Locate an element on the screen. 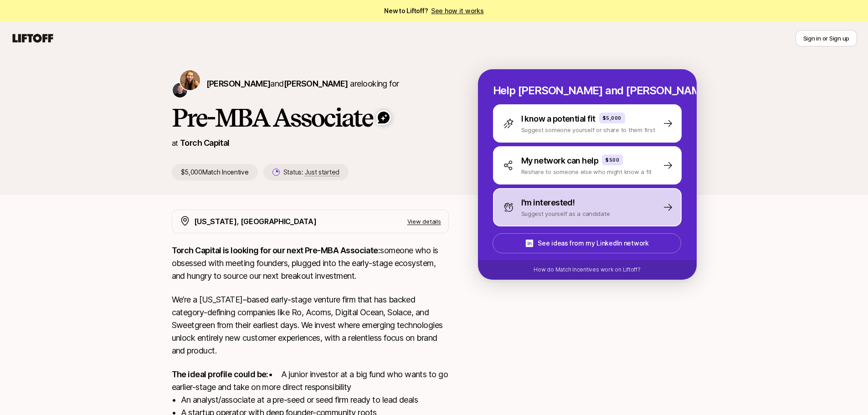 This screenshot has width=868, height=415. button: Sign in or Sign up is located at coordinates (826, 38).